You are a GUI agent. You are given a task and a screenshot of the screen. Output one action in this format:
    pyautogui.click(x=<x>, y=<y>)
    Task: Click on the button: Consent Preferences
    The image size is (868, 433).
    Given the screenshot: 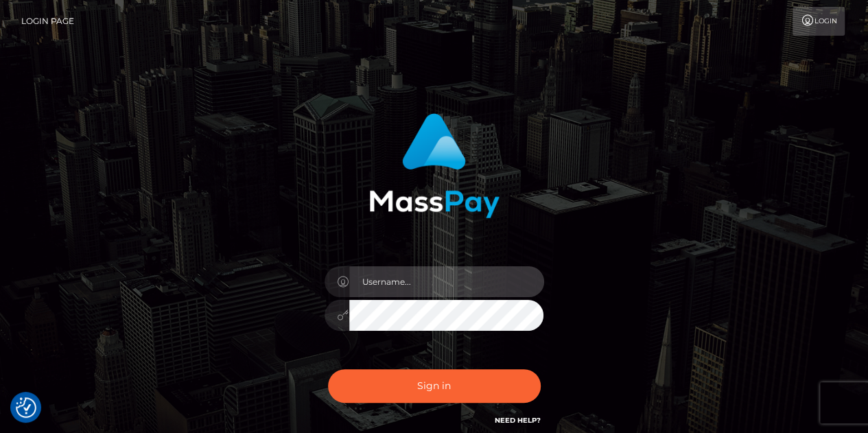 What is the action you would take?
    pyautogui.click(x=26, y=407)
    